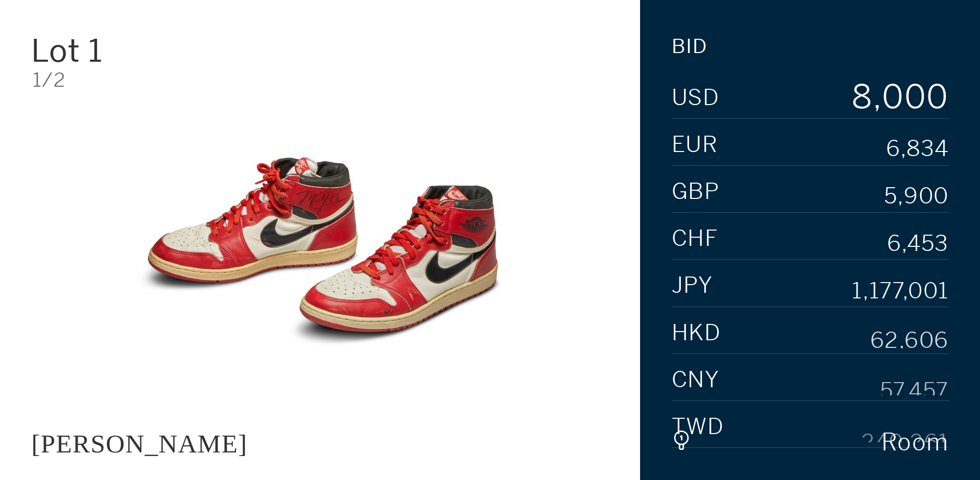  What do you see at coordinates (905, 431) in the screenshot?
I see `div: 240,261` at bounding box center [905, 431].